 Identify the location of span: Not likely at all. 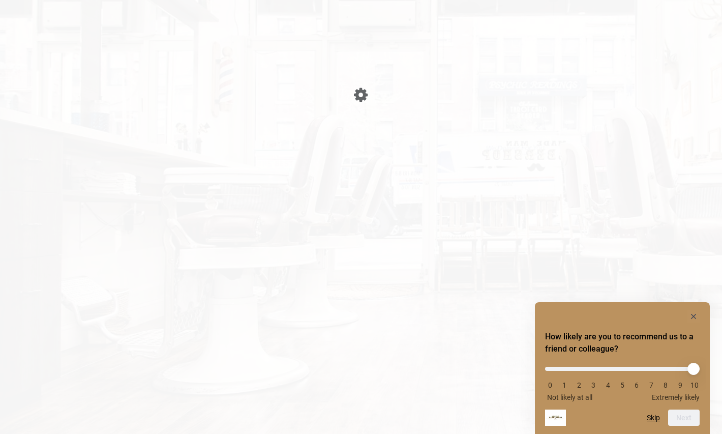
(569, 397).